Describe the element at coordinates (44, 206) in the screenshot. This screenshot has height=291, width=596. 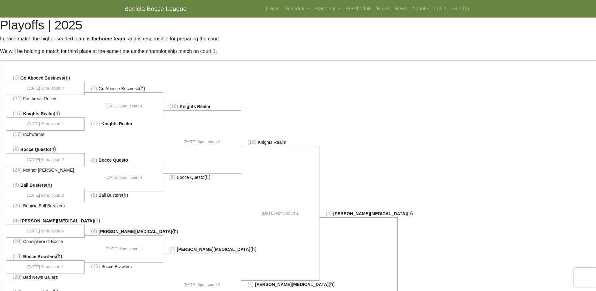
I see `span: Benicia Ball Breakers` at that location.